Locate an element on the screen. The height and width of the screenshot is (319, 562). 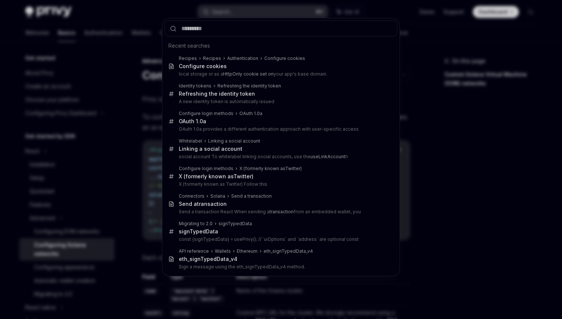
p: const {signTypedData} = usePrivy(); // `uiOptions` and `address` are optional const is located at coordinates (280, 239).